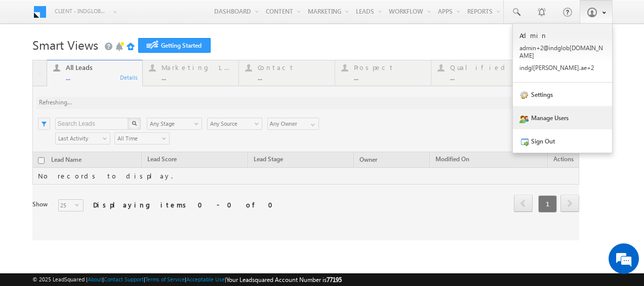  What do you see at coordinates (563, 35) in the screenshot?
I see `p: Admin` at bounding box center [563, 35].